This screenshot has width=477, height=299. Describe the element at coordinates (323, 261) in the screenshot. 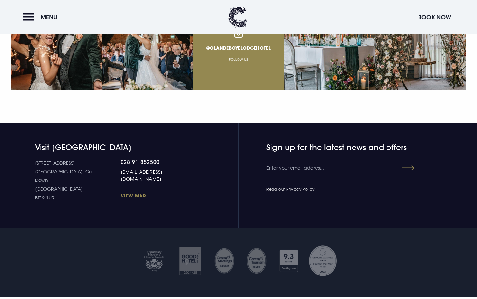

I see `img: Georgina Campbell Award 2023` at that location.